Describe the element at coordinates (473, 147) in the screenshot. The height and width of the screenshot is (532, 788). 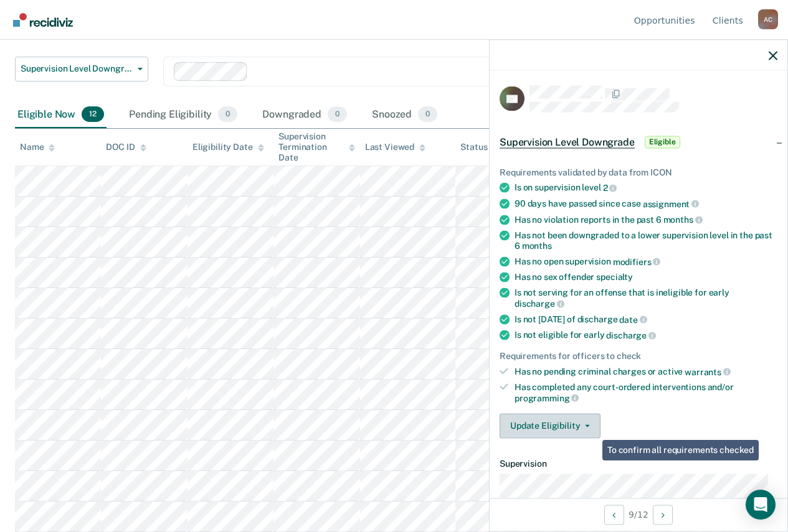
I see `div: Status` at that location.